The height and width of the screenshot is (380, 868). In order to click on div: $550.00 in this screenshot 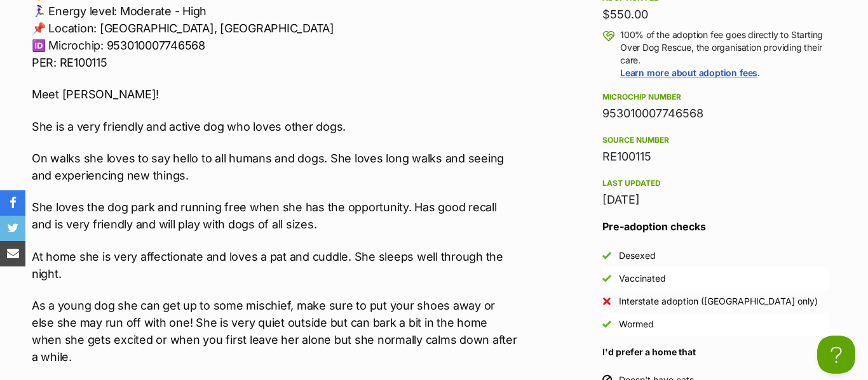, I will do `click(715, 14)`.